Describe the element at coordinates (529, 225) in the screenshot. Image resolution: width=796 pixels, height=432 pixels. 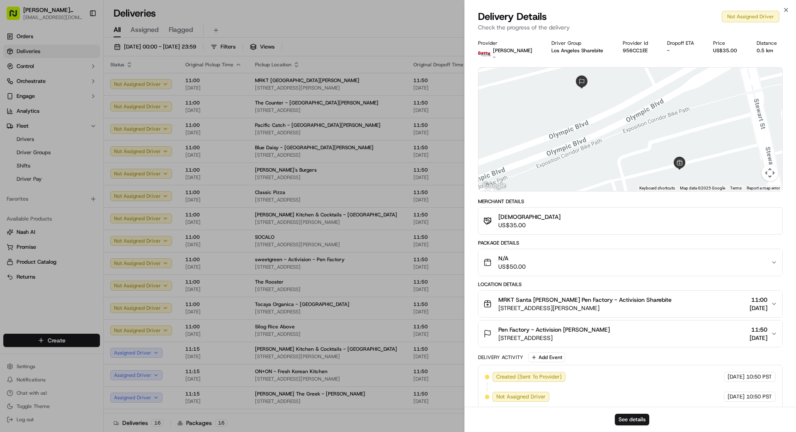
I see `span: US$35.00` at that location.